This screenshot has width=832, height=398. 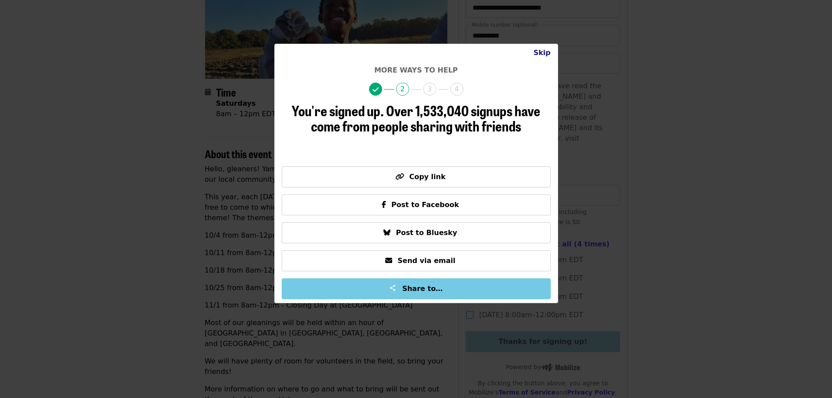 What do you see at coordinates (416, 177) in the screenshot?
I see `button: Copy link` at bounding box center [416, 177].